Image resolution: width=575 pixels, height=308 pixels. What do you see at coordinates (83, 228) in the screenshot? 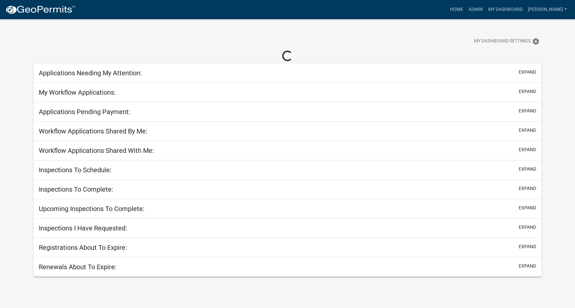
I see `h5: Inspections I Have Requested:` at bounding box center [83, 228].